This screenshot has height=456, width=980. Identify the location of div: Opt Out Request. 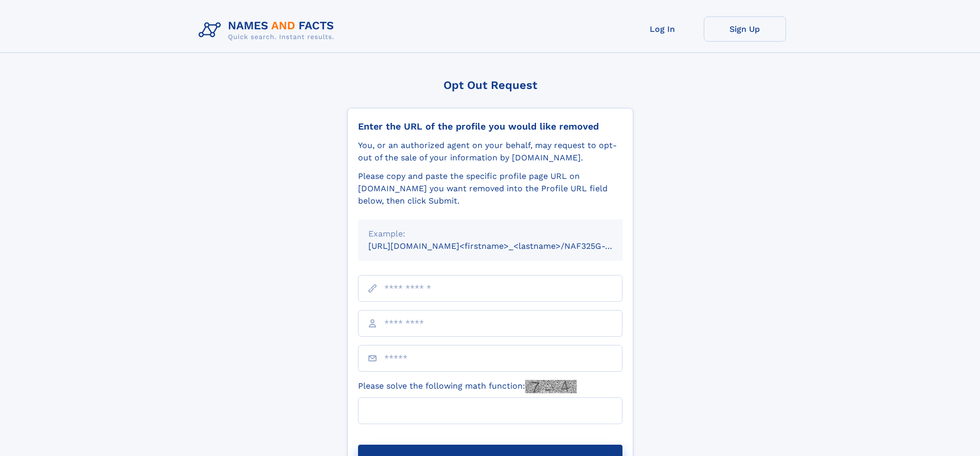
(490, 85).